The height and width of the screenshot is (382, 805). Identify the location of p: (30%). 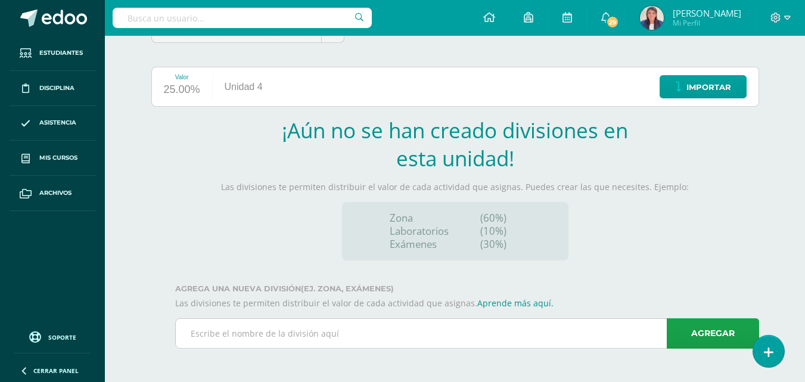
(500, 244).